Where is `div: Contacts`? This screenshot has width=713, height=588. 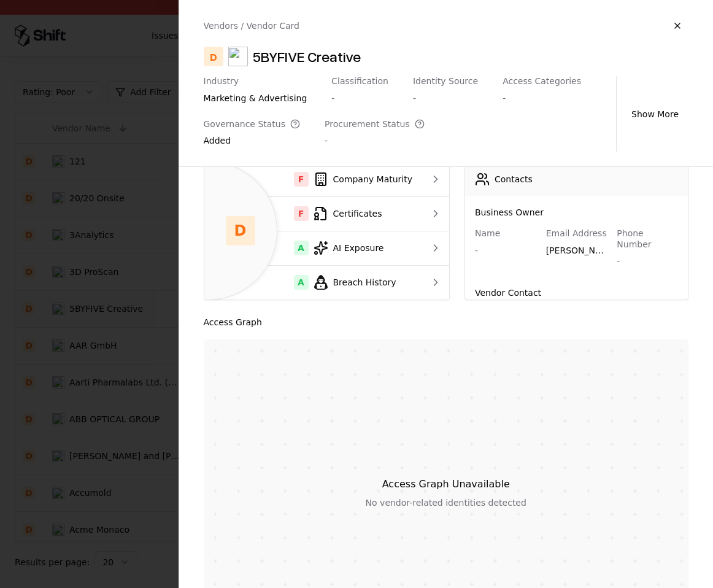 div: Contacts is located at coordinates (514, 180).